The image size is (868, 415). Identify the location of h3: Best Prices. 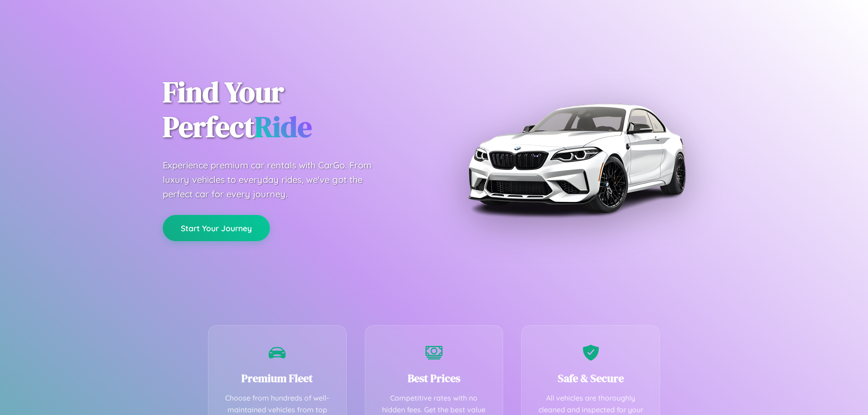
(434, 378).